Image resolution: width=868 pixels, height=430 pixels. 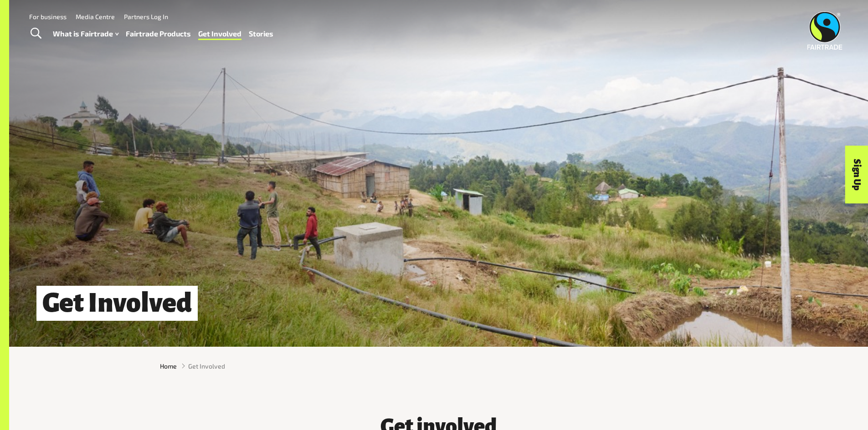 I want to click on a: Stories, so click(x=262, y=34).